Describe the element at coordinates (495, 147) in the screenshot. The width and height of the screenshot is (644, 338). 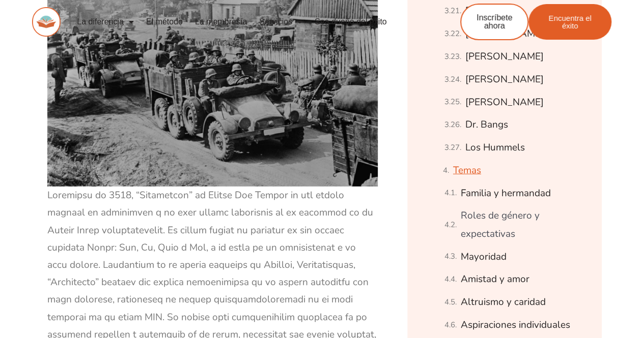
I see `font: Los Hummels` at that location.